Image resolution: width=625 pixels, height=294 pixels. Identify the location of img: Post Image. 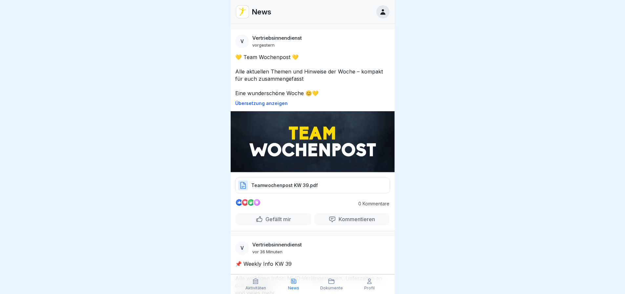
(312, 142).